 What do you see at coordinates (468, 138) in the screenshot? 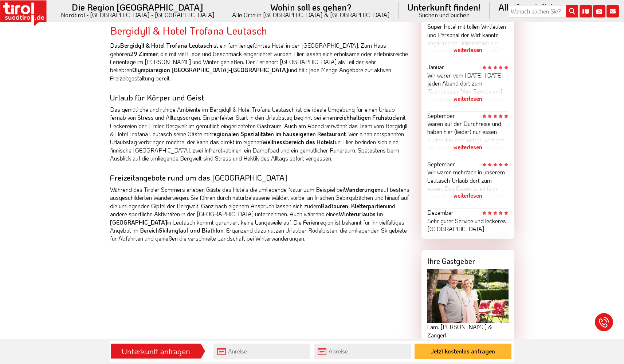
I see `div: Waren auf der Durchreise und haben hier (leider) nur essen dürfen. Ein sehr nettes, witziges und ...` at bounding box center [468, 138].